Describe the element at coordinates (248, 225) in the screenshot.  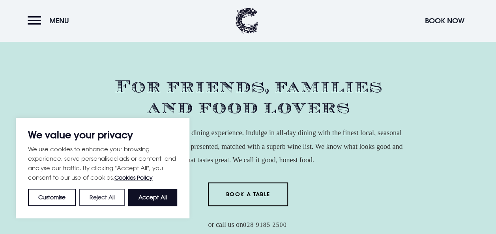
I see `p: or call us on` at that location.